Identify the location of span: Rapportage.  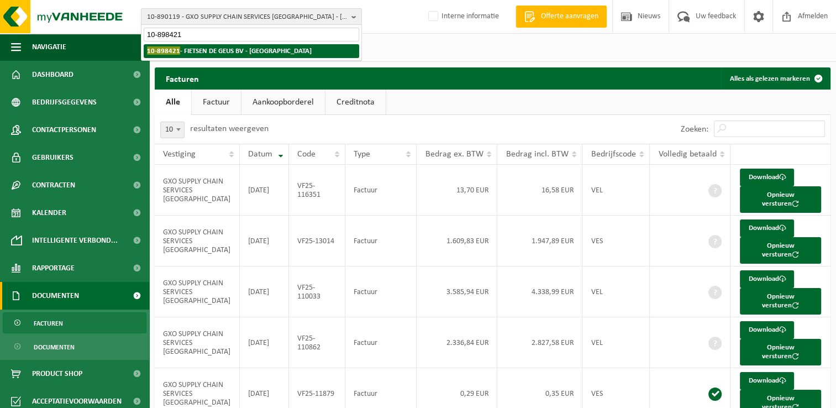
(53, 268).